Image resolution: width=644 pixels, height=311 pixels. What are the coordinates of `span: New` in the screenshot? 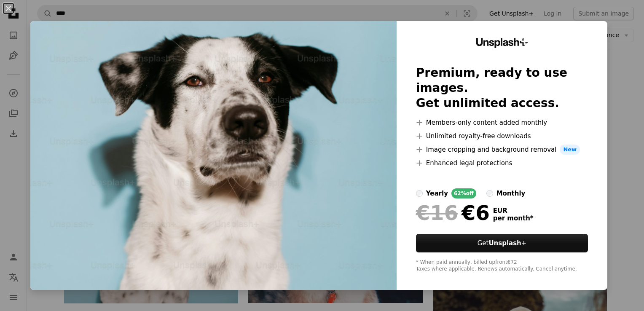 It's located at (570, 149).